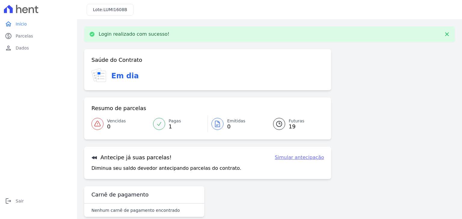  What do you see at coordinates (299, 158) in the screenshot?
I see `a: Simular antecipação` at bounding box center [299, 158].